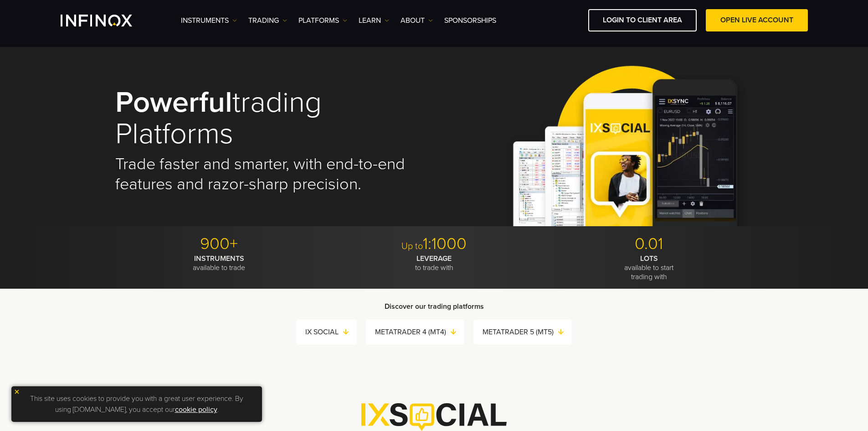 This screenshot has width=868, height=431. I want to click on a: Learn, so click(374, 20).